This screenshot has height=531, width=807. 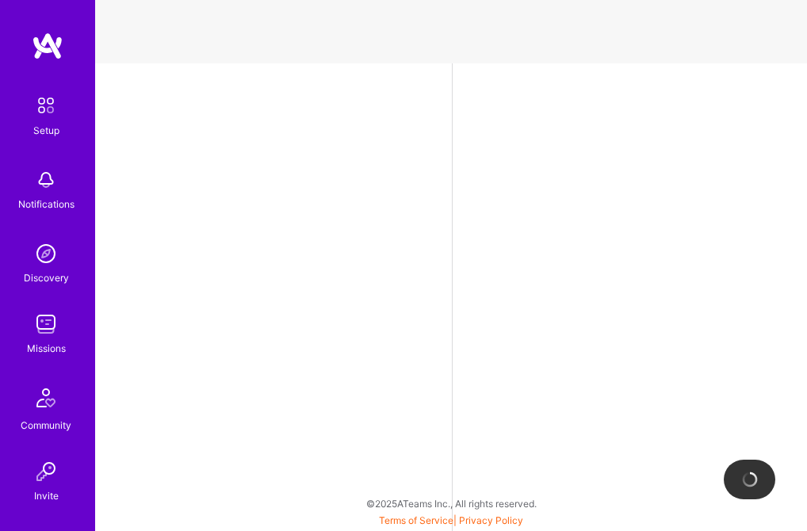 I want to click on div: Invite, so click(x=46, y=496).